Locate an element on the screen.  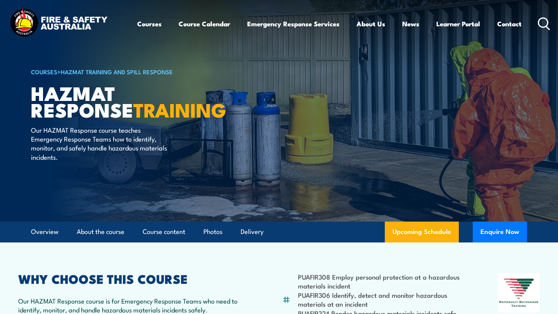
a: Upcoming Schedule is located at coordinates (421, 232).